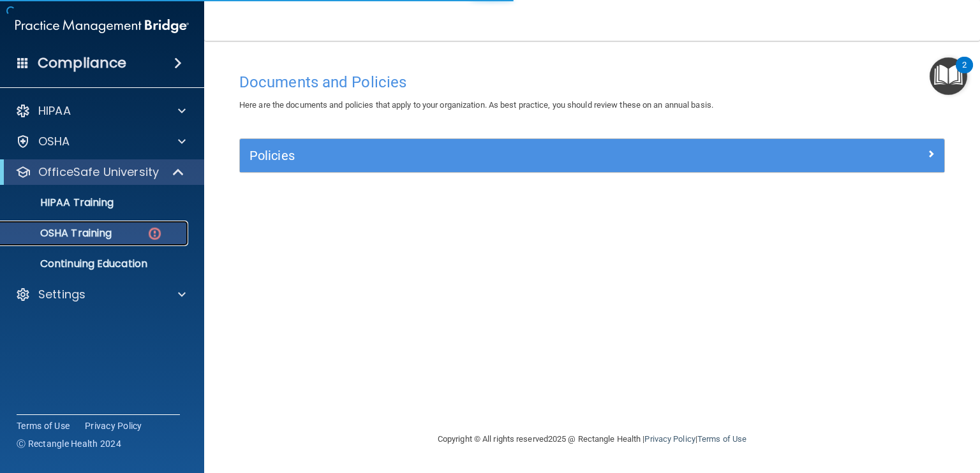 The image size is (980, 473). What do you see at coordinates (54, 111) in the screenshot?
I see `p: HIPAA` at bounding box center [54, 111].